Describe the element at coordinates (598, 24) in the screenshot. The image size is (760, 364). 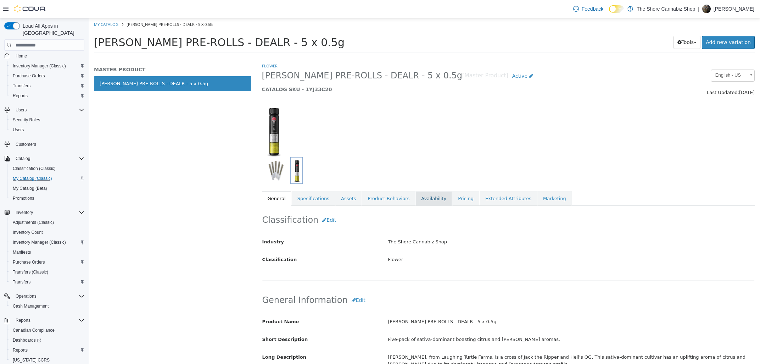
I see `button: Tools` at that location.